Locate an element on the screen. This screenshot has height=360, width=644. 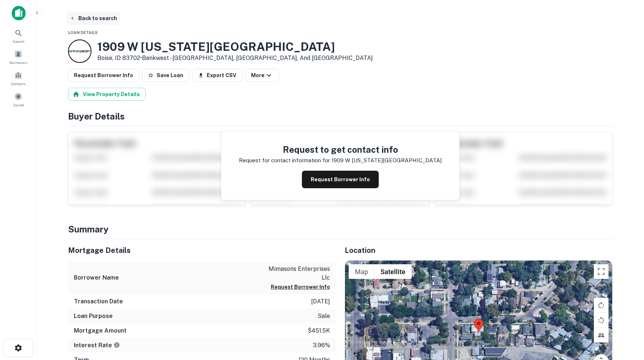
h5: Location is located at coordinates (479, 250).